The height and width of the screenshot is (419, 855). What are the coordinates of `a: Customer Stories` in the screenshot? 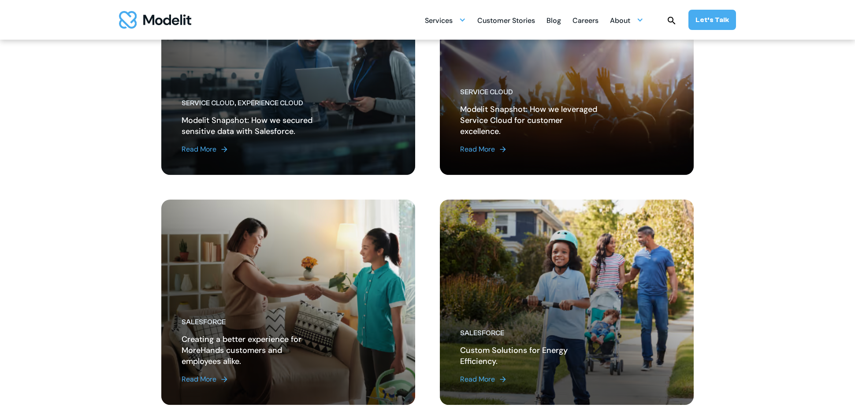 It's located at (506, 20).